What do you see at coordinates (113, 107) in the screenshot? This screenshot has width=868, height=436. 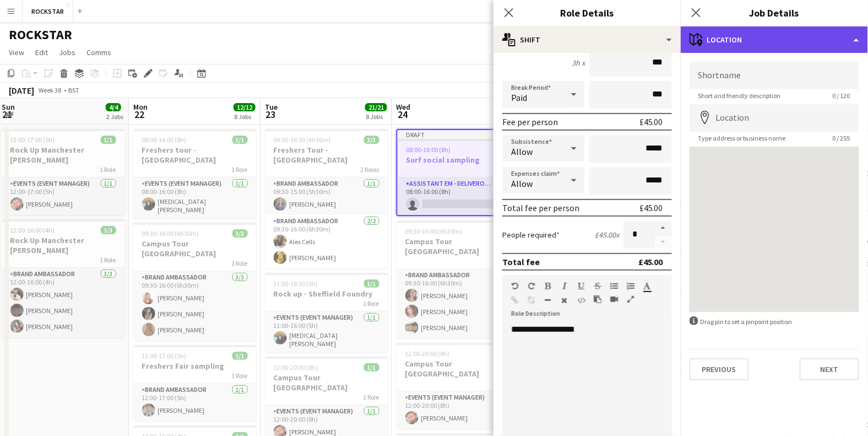 I see `span: 4/4` at bounding box center [113, 107].